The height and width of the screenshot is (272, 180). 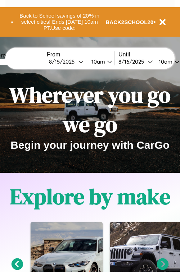 What do you see at coordinates (63, 61) in the screenshot?
I see `div: 8 / 15 / 2025` at bounding box center [63, 61].